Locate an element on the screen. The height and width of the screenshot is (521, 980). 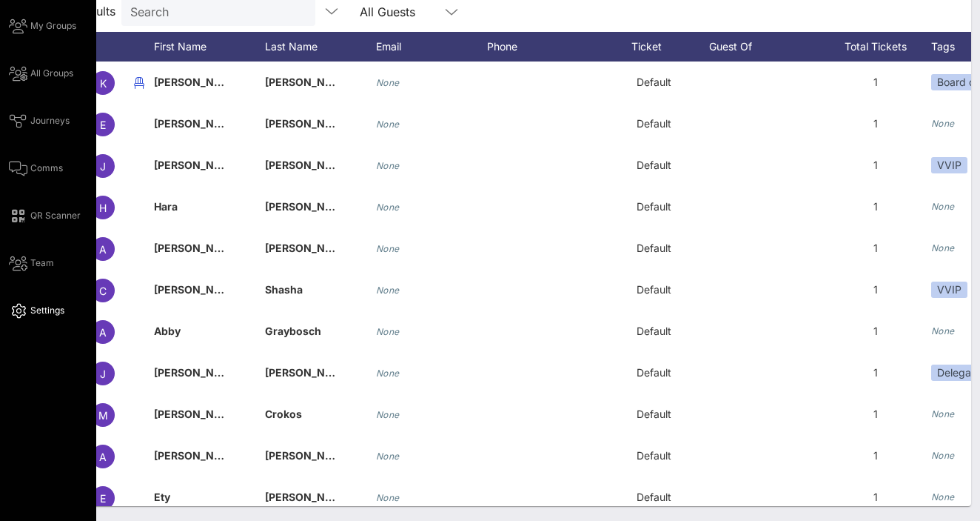
a: Comms is located at coordinates (35, 168).